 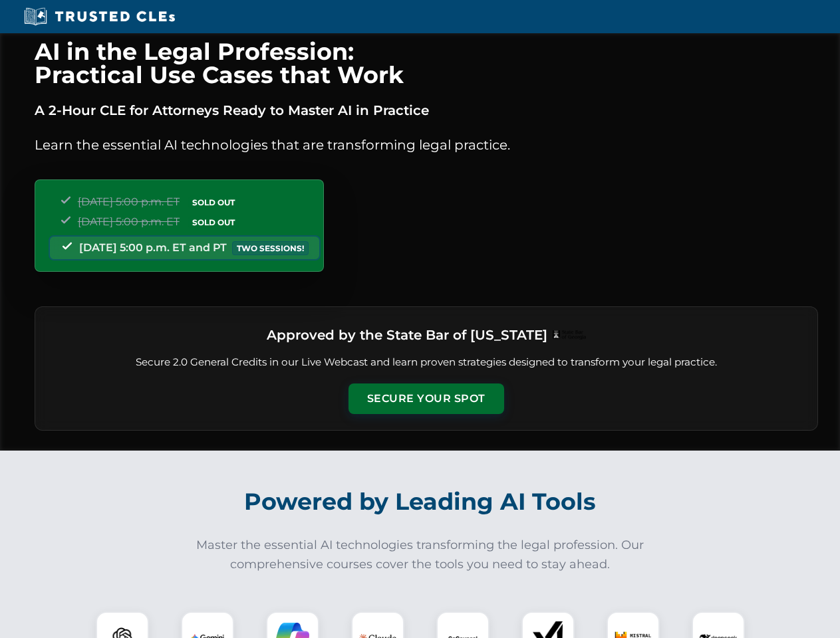 I want to click on button: Secure Your Spot, so click(x=426, y=399).